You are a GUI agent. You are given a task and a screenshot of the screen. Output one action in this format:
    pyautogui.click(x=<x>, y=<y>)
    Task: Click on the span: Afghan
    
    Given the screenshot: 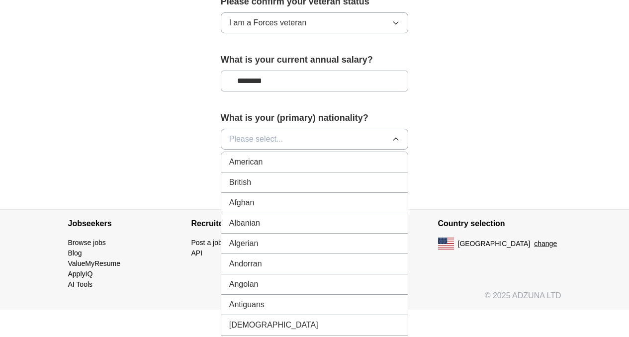 What is the action you would take?
    pyautogui.click(x=242, y=203)
    